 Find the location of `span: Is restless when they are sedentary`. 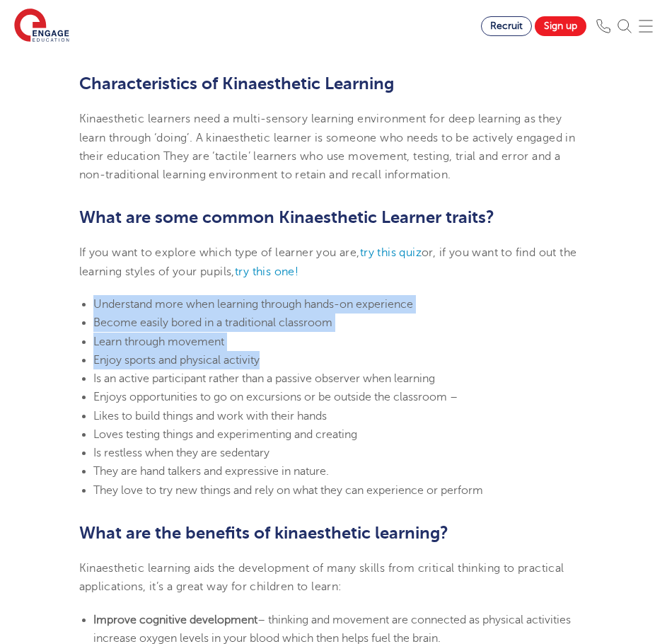

span: Is restless when they are sedentary is located at coordinates (181, 452).